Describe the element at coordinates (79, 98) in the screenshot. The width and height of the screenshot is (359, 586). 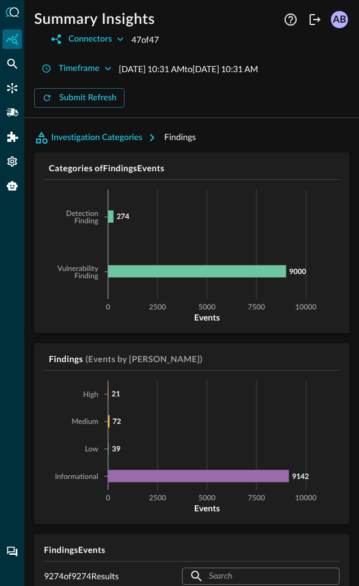
I see `button: Submit Refresh` at that location.